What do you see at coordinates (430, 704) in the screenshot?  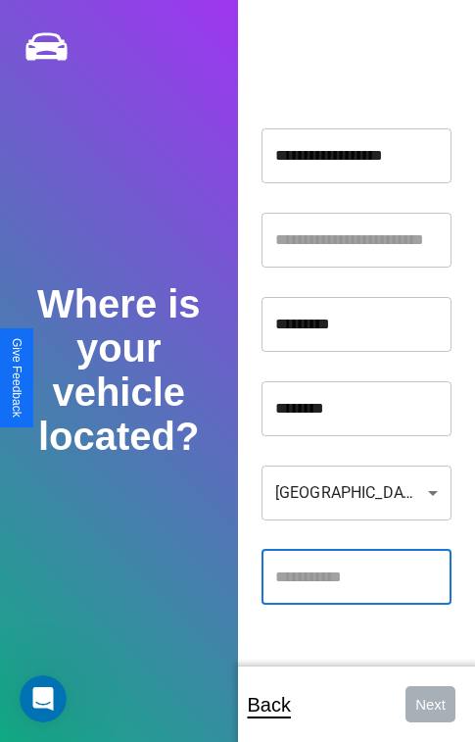 I see `button: Next` at bounding box center [430, 704].